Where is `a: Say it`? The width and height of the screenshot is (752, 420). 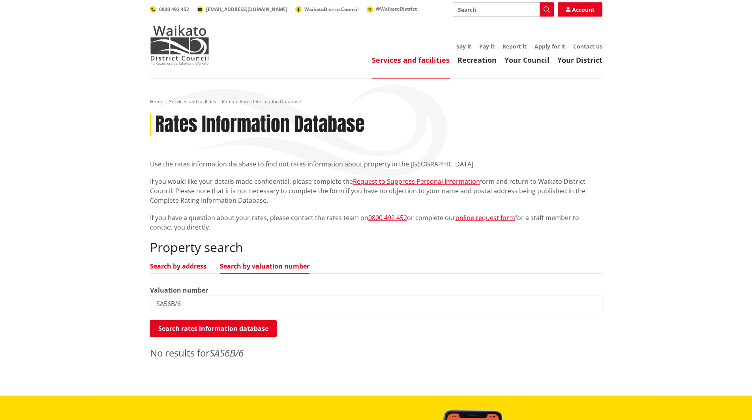 a: Say it is located at coordinates (464, 46).